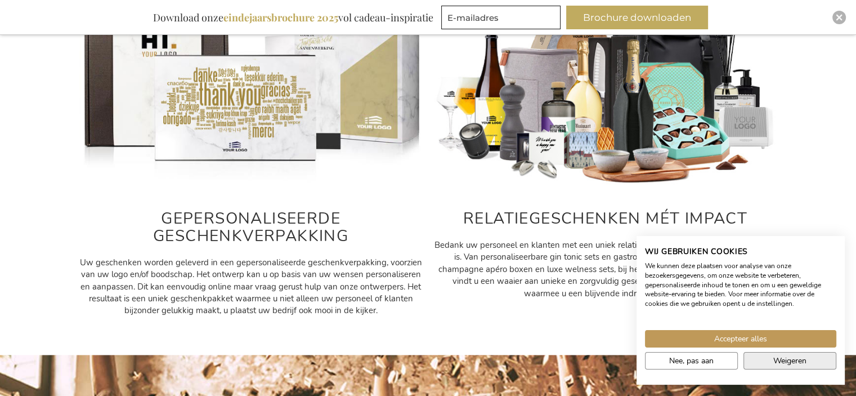 The image size is (856, 396). What do you see at coordinates (503, 19) in the screenshot?
I see `form: marketing offers and promotions` at bounding box center [503, 19].